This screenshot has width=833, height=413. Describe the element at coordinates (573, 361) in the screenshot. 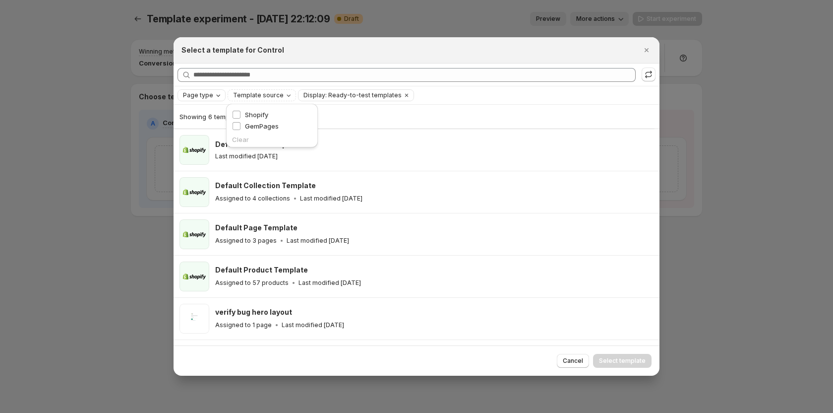

I see `button: Cancel` at that location.